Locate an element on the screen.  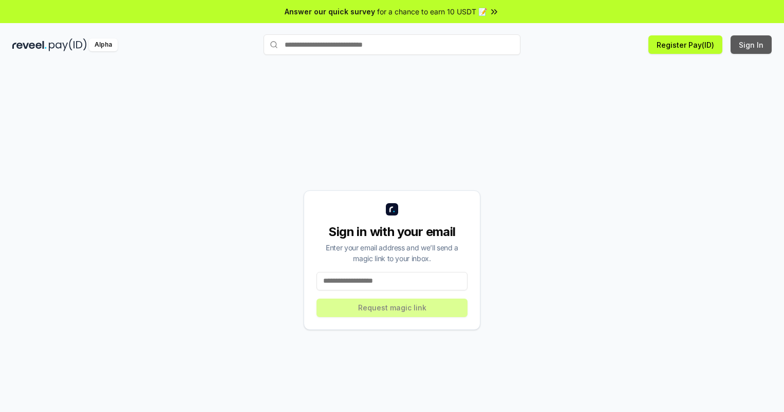
div: Sign in with your email is located at coordinates (392, 232).